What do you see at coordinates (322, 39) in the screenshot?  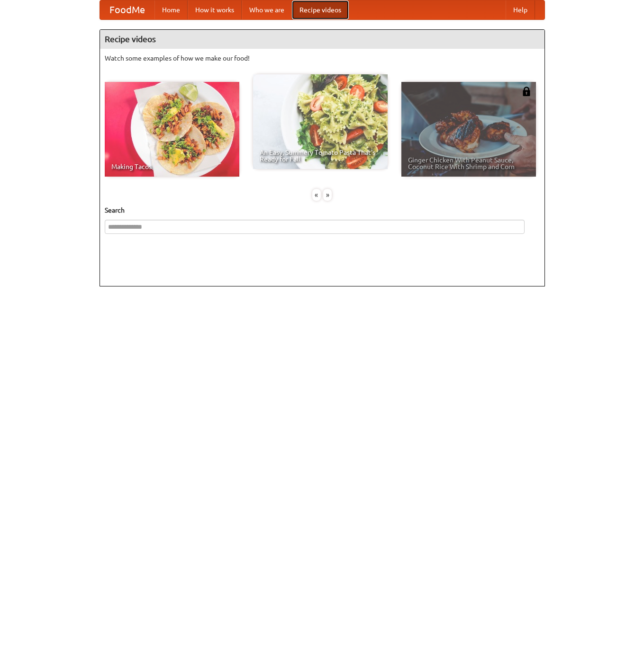 I see `h4: Recipe videos` at bounding box center [322, 39].